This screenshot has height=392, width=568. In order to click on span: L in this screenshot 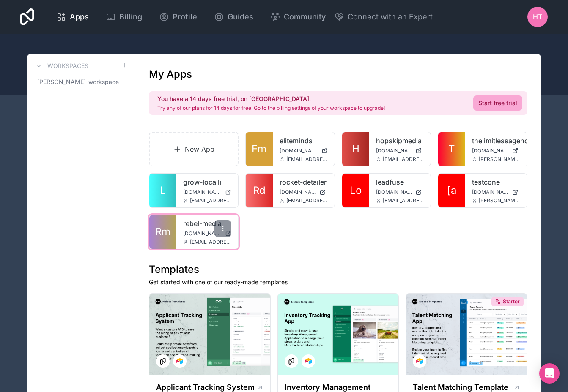, I will do `click(163, 190)`.